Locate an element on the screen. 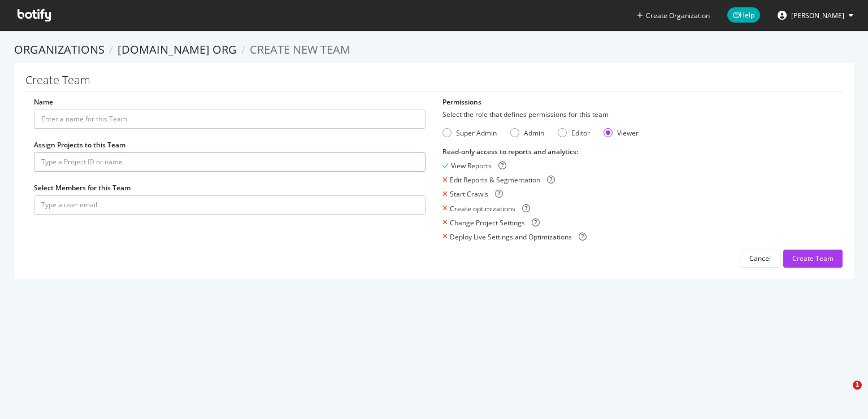 The image size is (868, 419). button: Create Team is located at coordinates (813, 259).